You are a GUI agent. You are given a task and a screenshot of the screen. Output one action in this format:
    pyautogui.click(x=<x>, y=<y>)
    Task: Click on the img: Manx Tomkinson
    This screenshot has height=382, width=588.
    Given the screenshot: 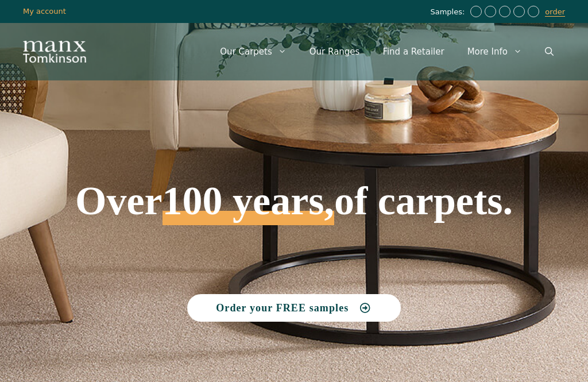 What is the action you would take?
    pyautogui.click(x=55, y=52)
    